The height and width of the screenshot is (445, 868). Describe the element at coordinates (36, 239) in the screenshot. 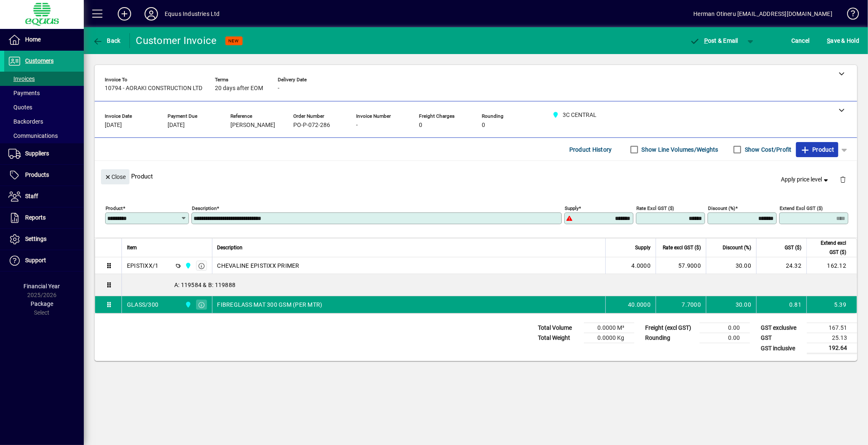

I see `span: Settings` at that location.